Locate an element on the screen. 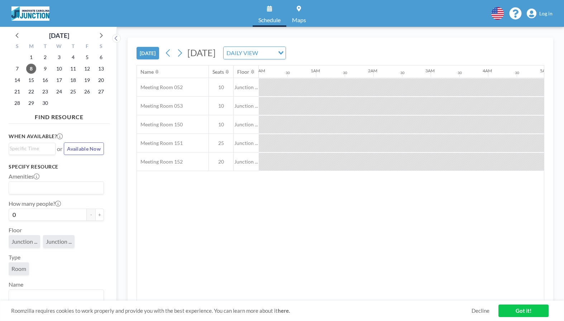  span: Room is located at coordinates (19, 269).